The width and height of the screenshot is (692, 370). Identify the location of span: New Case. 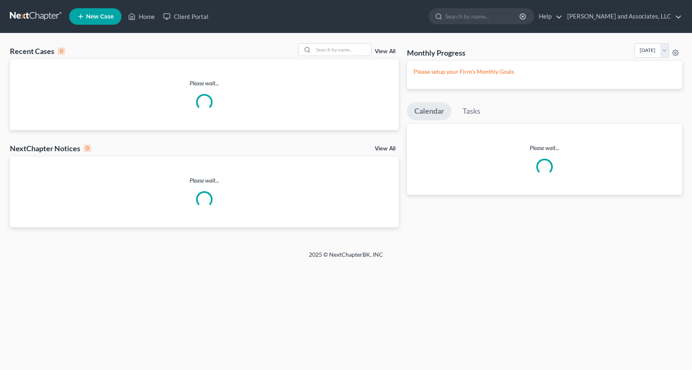
(100, 16).